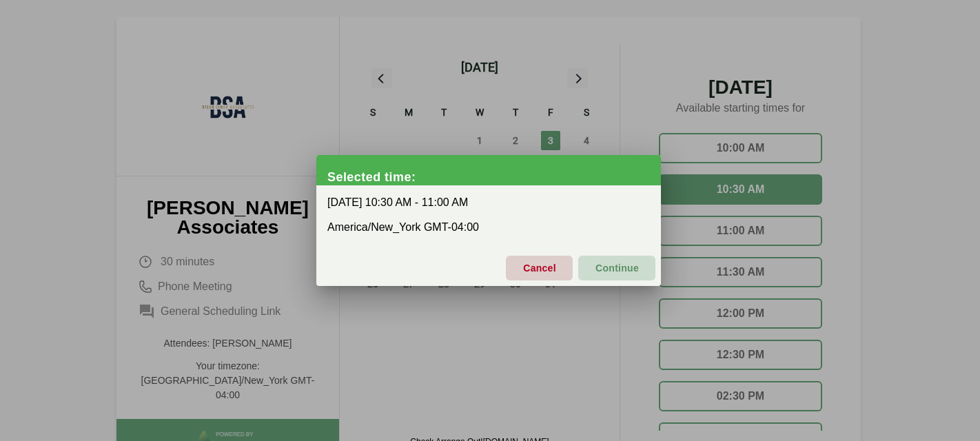 Image resolution: width=980 pixels, height=441 pixels. I want to click on div: Selected time:, so click(494, 177).